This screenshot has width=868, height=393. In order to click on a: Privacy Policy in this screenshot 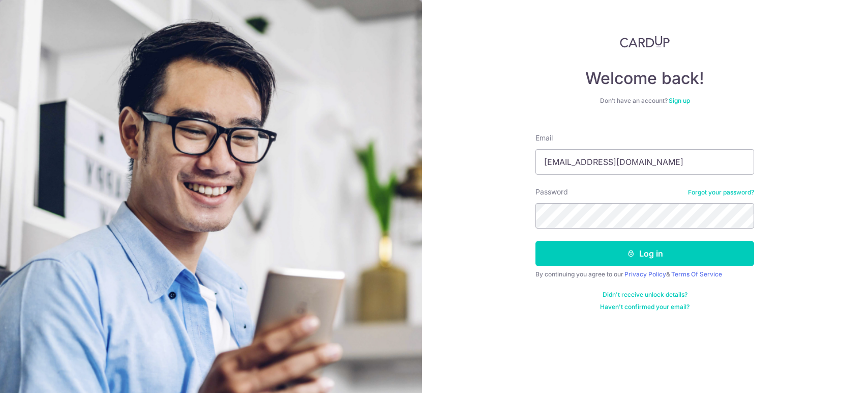, I will do `click(645, 274)`.